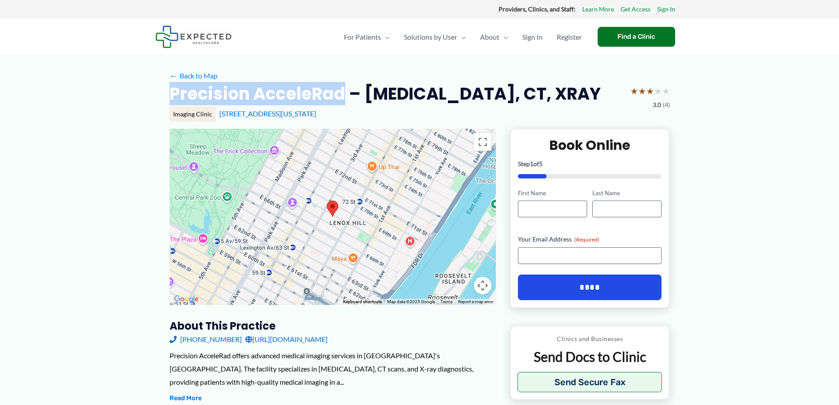  I want to click on button: Toggle fullscreen view, so click(482, 142).